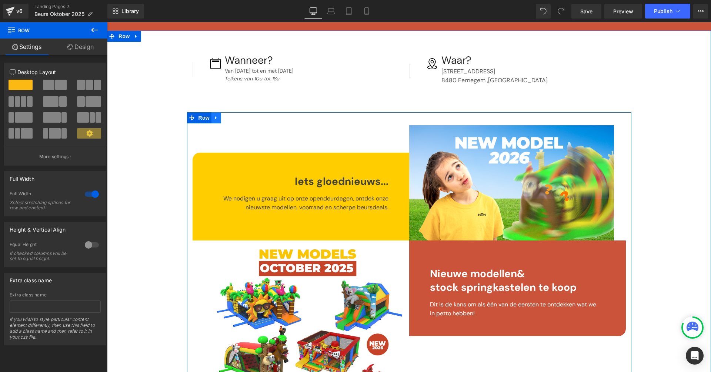  Describe the element at coordinates (43, 205) in the screenshot. I see `div: Select stretching options for row and content.` at that location.